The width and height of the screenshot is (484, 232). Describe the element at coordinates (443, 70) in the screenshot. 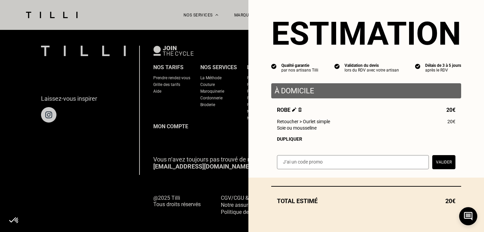

I see `div: après le RDV` at that location.